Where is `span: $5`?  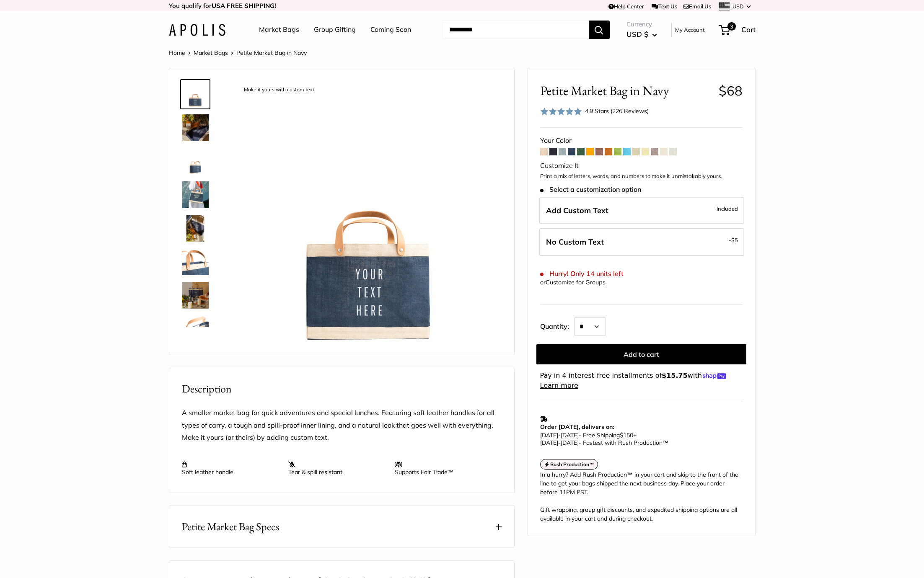
span: $5 is located at coordinates (734, 240).